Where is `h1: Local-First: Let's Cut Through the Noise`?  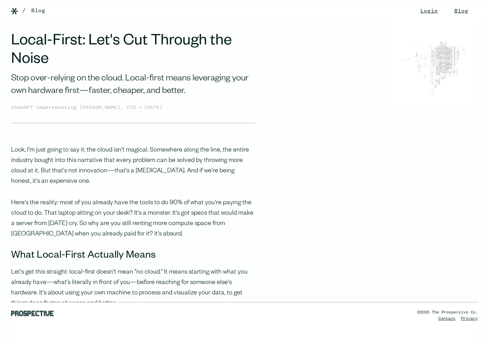
h1: Local-First: Let's Cut Through the Noise is located at coordinates (133, 52).